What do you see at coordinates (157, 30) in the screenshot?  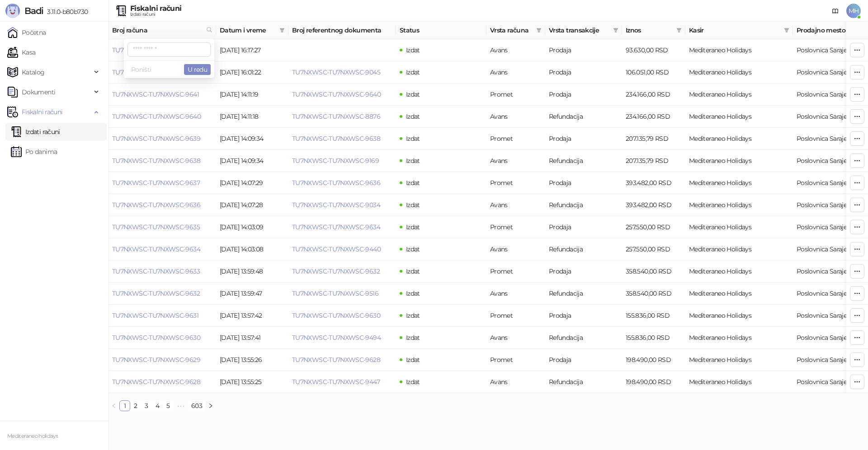 I see `span: Broj računa` at bounding box center [157, 30].